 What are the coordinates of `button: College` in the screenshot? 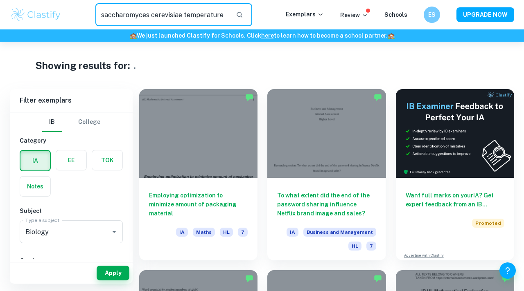 It's located at (89, 122).